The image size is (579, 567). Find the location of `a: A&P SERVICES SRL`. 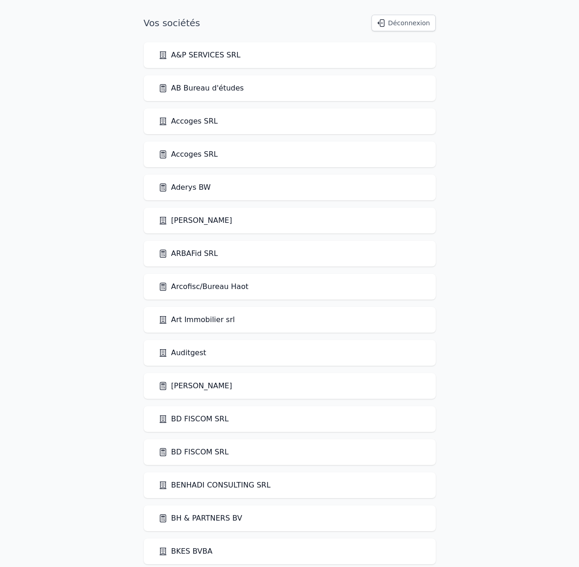

a: A&P SERVICES SRL is located at coordinates (199, 55).